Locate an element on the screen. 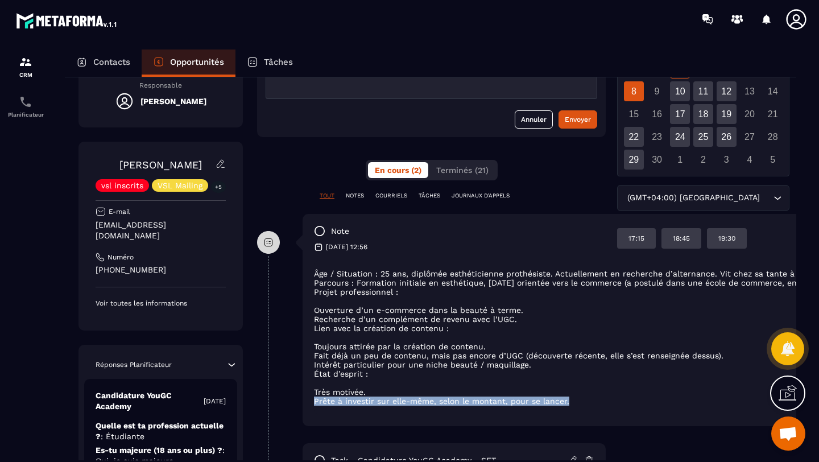 The image size is (819, 462). div: Envoyer is located at coordinates (578, 119).